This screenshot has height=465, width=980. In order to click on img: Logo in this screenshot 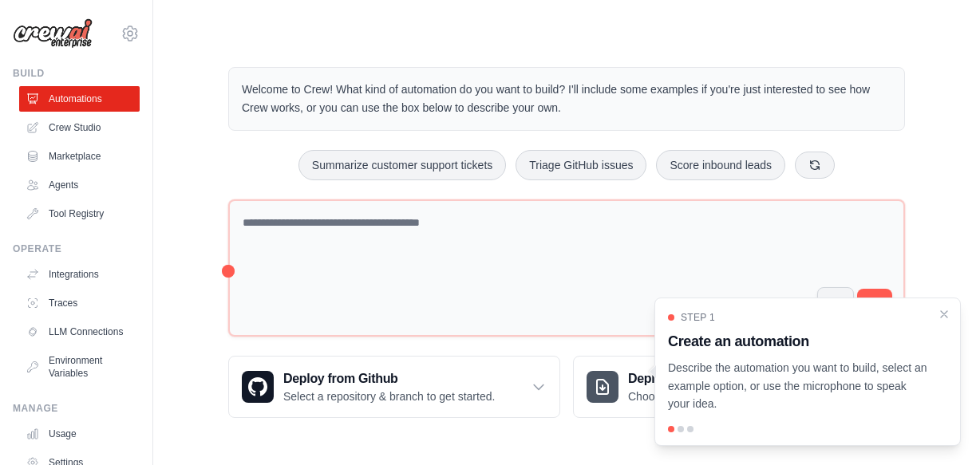, I will do `click(53, 33)`.